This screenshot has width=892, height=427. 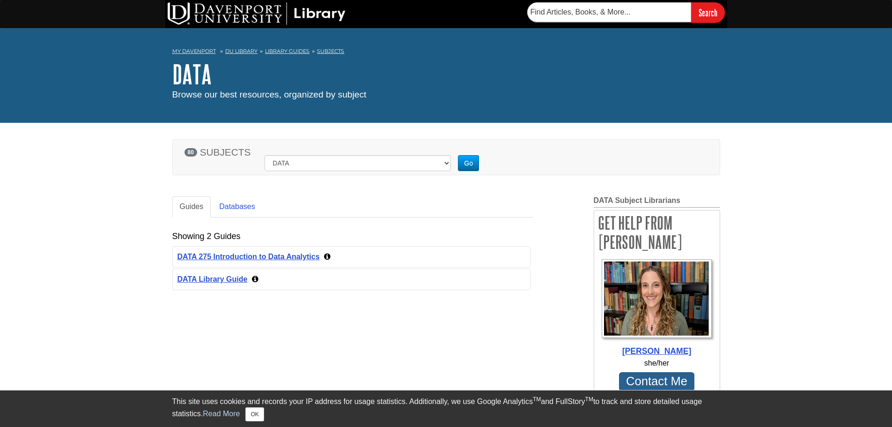 What do you see at coordinates (468, 163) in the screenshot?
I see `button: Go` at bounding box center [468, 163].